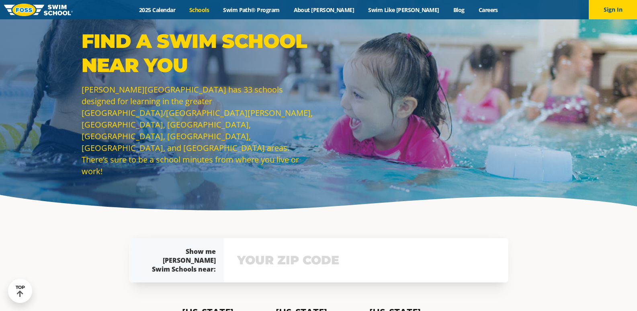 The height and width of the screenshot is (311, 637). Describe the element at coordinates (20, 291) in the screenshot. I see `div: TOP` at that location.